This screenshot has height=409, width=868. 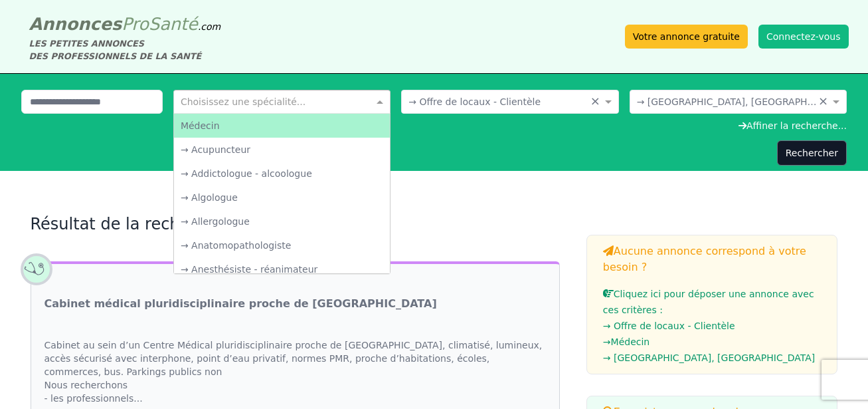 I want to click on a: Votre annonce gratuite, so click(x=686, y=36).